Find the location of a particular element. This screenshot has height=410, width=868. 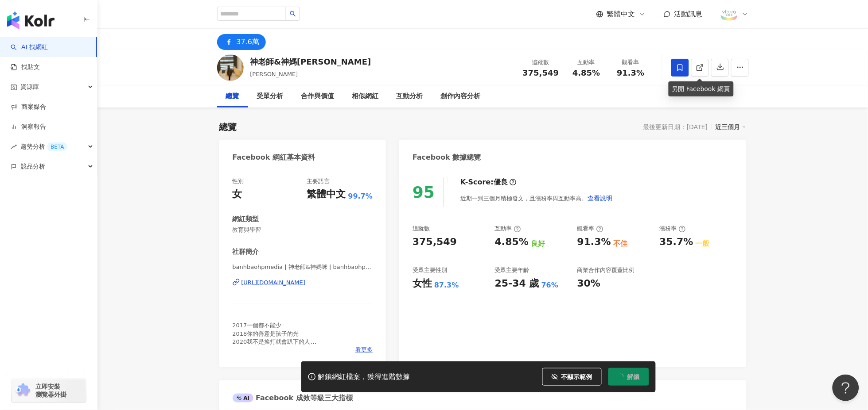

img: chrome extension is located at coordinates (23, 391).